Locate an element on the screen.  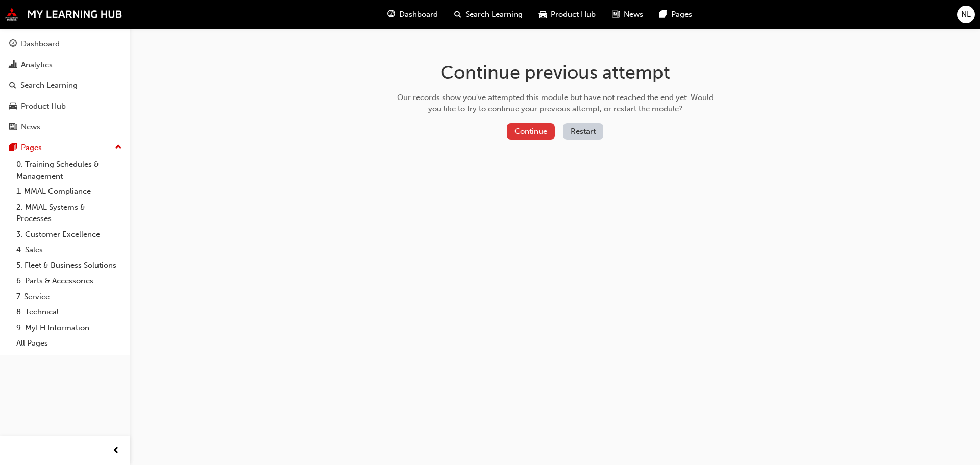
a: pages-iconPages is located at coordinates (676, 14).